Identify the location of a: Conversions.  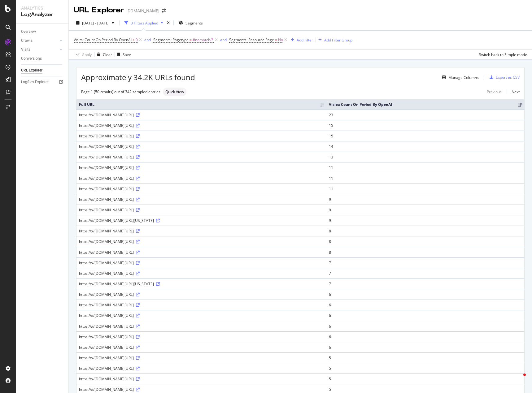
(43, 58).